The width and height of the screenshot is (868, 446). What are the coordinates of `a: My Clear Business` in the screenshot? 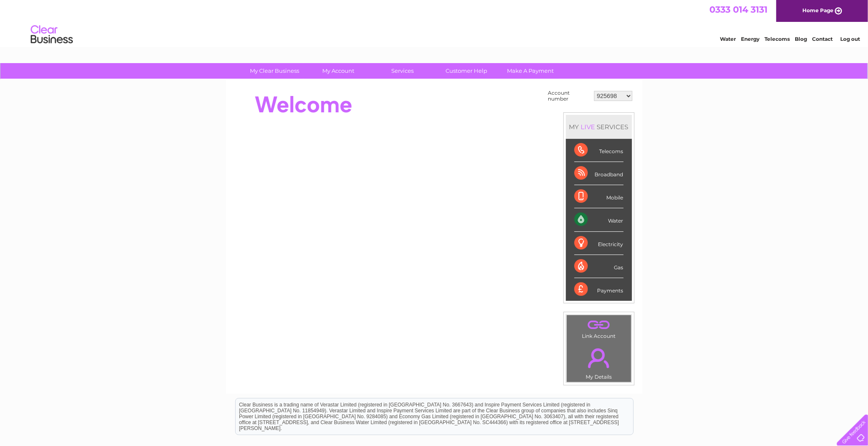 It's located at (274, 71).